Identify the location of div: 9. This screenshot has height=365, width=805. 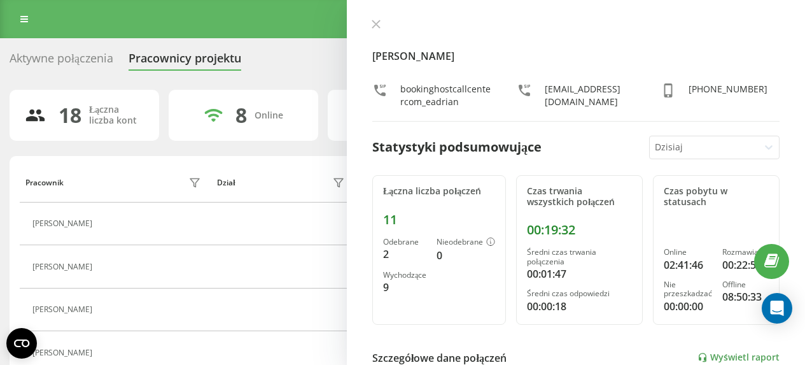
(405, 287).